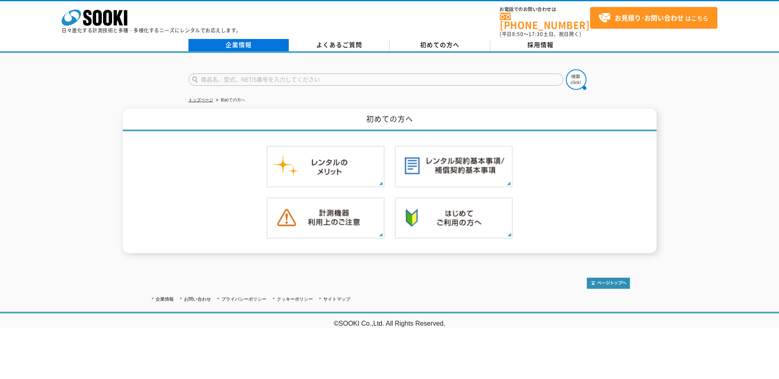  Describe the element at coordinates (649, 18) in the screenshot. I see `strong: お見積り･お問い合わせ` at that location.